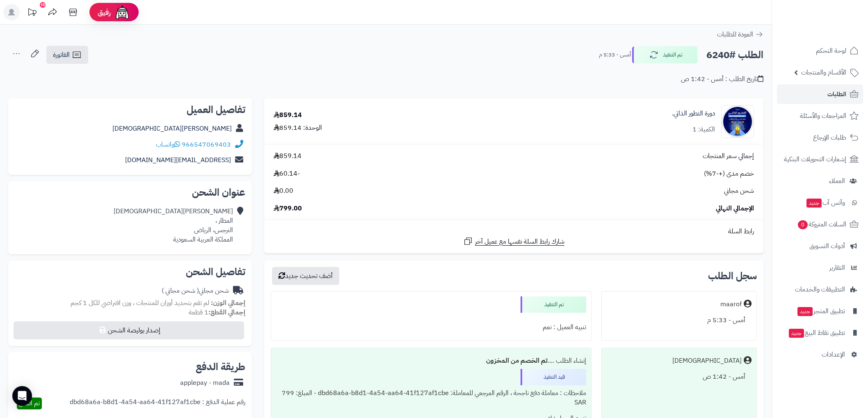 The image size is (868, 418). I want to click on a: العملاء, so click(820, 181).